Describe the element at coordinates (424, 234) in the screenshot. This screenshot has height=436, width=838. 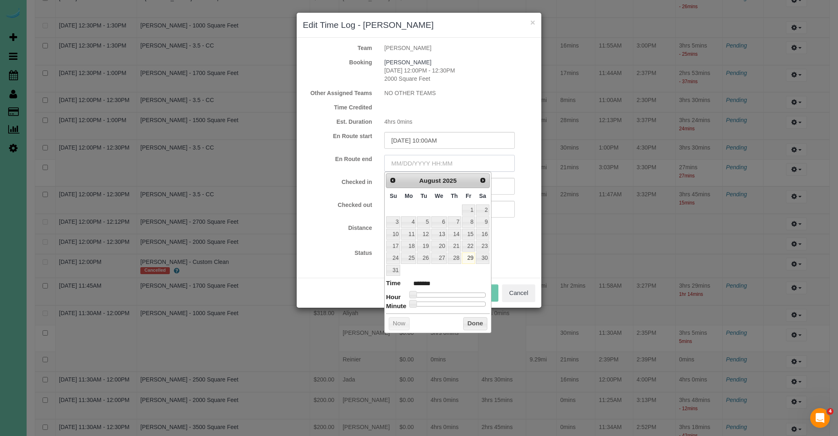
I see `a: 12` at that location.